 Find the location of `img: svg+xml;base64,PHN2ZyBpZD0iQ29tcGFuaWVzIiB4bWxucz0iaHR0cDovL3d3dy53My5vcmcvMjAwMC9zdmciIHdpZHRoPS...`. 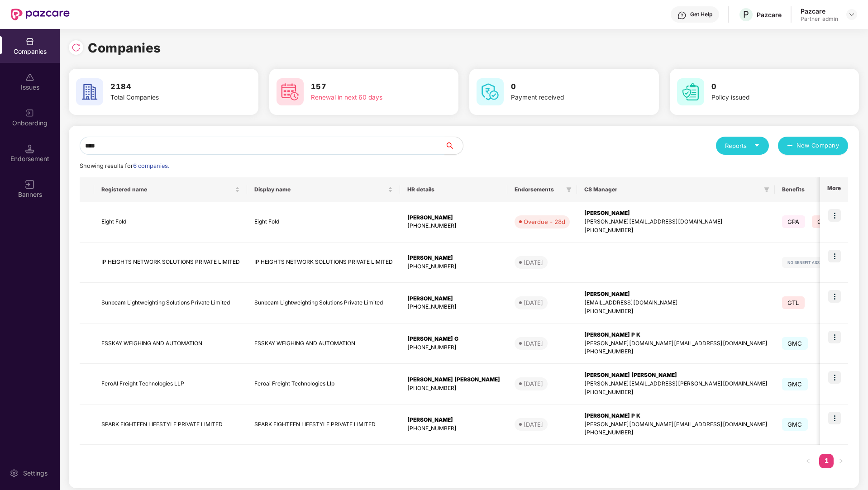

img: svg+xml;base64,PHN2ZyBpZD0iQ29tcGFuaWVzIiB4bWxucz0iaHR0cDovL3d3dy53My5vcmcvMjAwMC9zdmciIHdpZHRoPS... is located at coordinates (30, 42).